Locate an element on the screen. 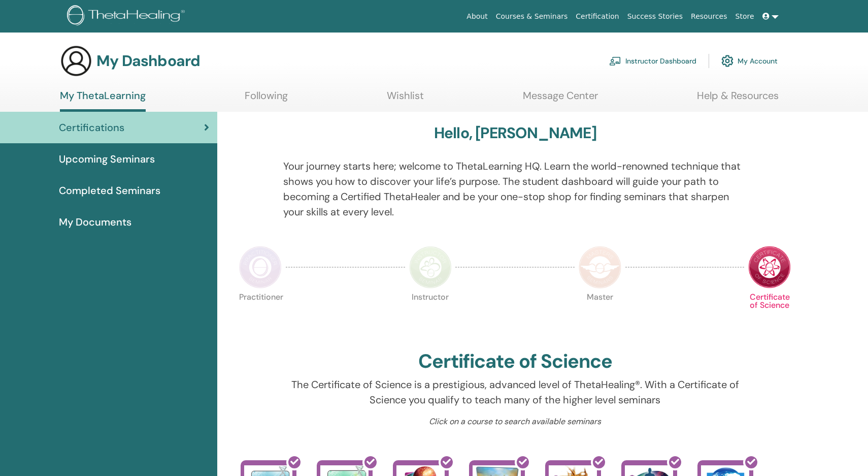 Image resolution: width=868 pixels, height=476 pixels. a: Instructor Dashboard is located at coordinates (653, 61).